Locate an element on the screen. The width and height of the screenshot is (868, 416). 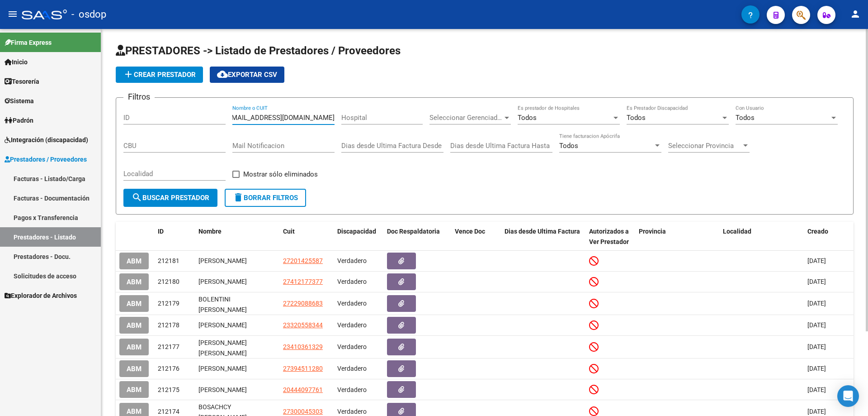
datatable-header-cell: Discapacidad is located at coordinates (358, 237).